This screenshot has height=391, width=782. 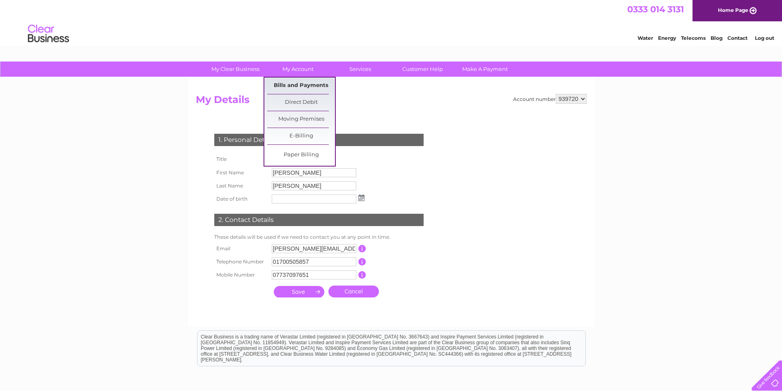 What do you see at coordinates (319, 140) in the screenshot?
I see `div: 1. Personal Details` at bounding box center [319, 140].